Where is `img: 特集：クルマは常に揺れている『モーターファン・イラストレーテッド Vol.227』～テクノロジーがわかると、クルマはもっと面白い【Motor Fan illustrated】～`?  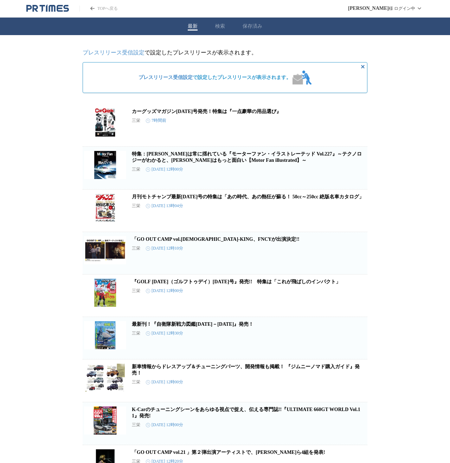
img: 特集：クルマは常に揺れている『モーターファン・イラストレーテッド Vol.227』～テクノロジーがわかると、クルマはもっと面白い【Motor Fan illustrated】～ is located at coordinates (105, 165).